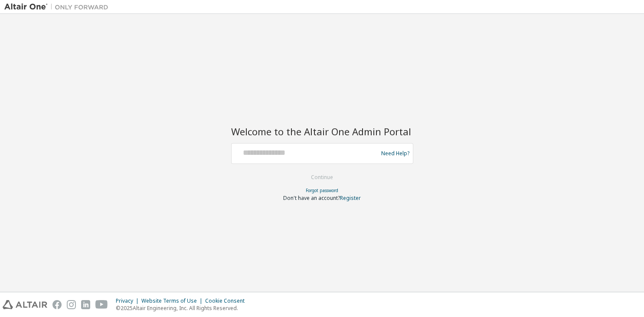 Image resolution: width=644 pixels, height=317 pixels. I want to click on p: © 2025 Altair Engineering, Inc. All Rights Reserved., so click(183, 308).